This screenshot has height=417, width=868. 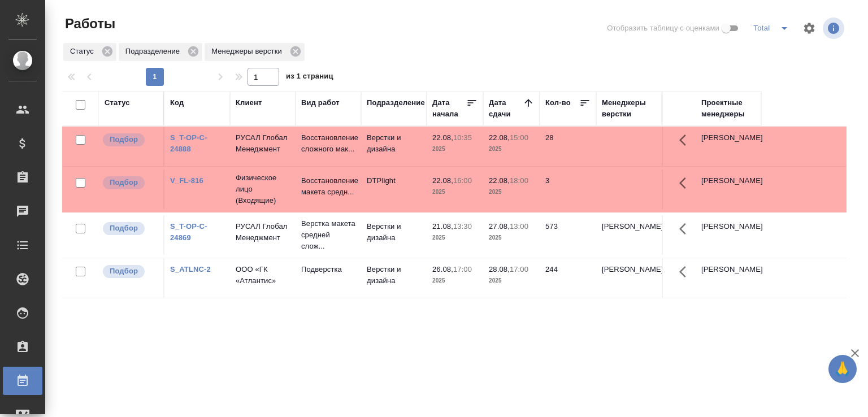 What do you see at coordinates (449, 108) in the screenshot?
I see `div: Дата начала` at bounding box center [449, 108].